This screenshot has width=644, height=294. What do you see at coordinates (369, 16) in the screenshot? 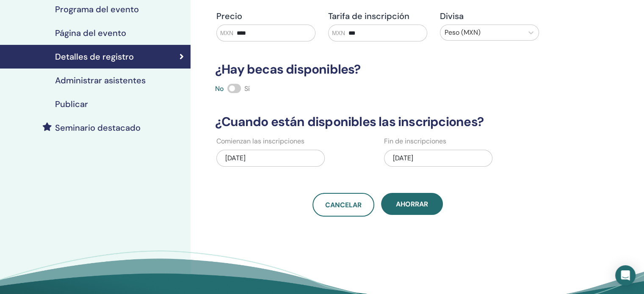
I see `font: Tarifa de inscripción` at bounding box center [369, 16].